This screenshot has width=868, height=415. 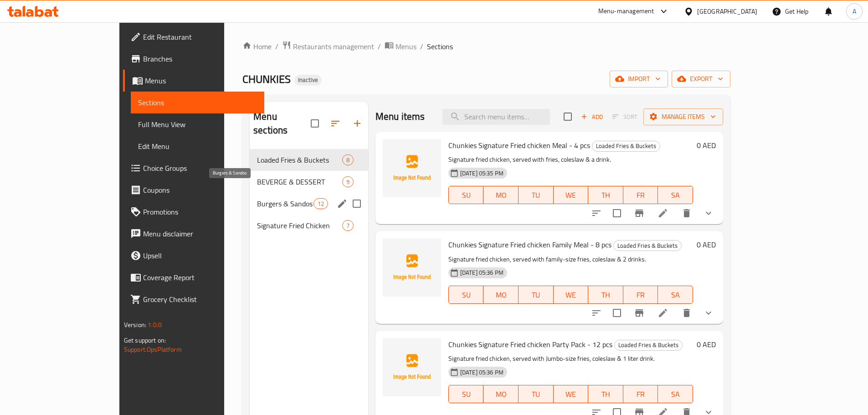 What do you see at coordinates (193, 168) in the screenshot?
I see `a: Choice Groups` at bounding box center [193, 168].